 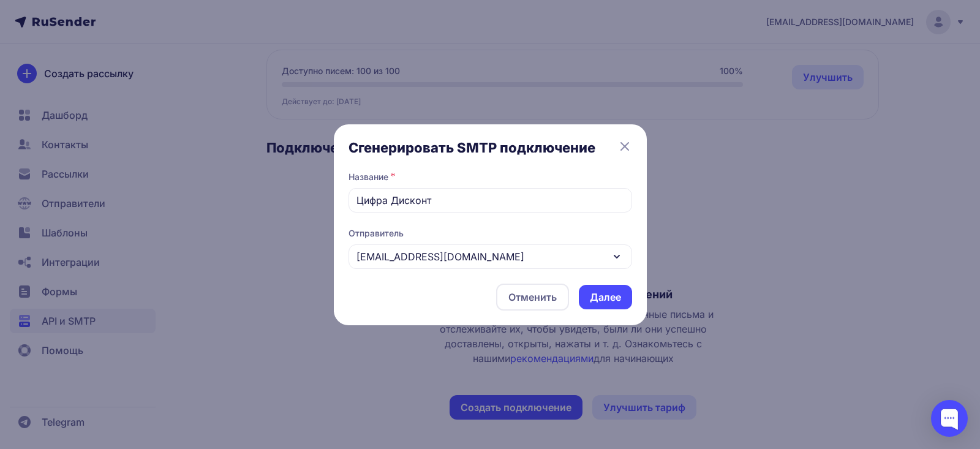 I want to click on span: Отправитель, so click(x=490, y=233).